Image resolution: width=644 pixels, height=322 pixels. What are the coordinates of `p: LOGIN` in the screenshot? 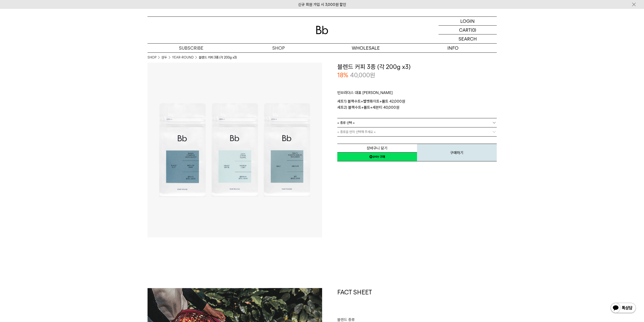 It's located at (467, 21).